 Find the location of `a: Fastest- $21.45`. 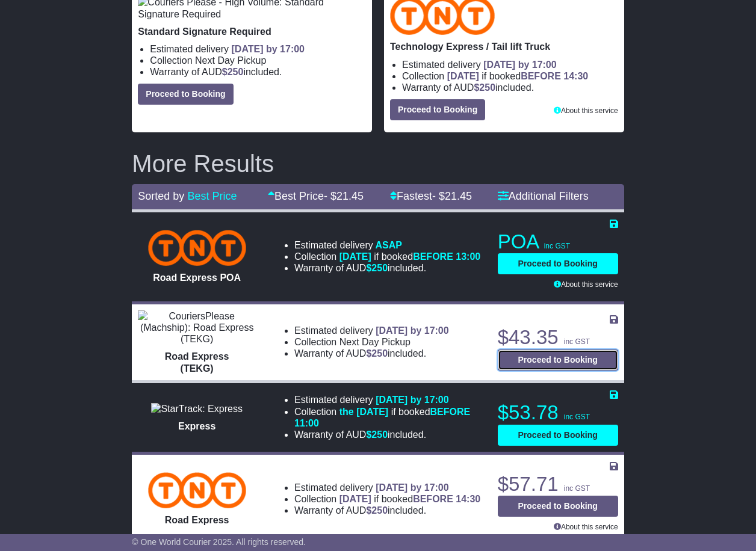

a: Fastest- $21.45 is located at coordinates (431, 196).